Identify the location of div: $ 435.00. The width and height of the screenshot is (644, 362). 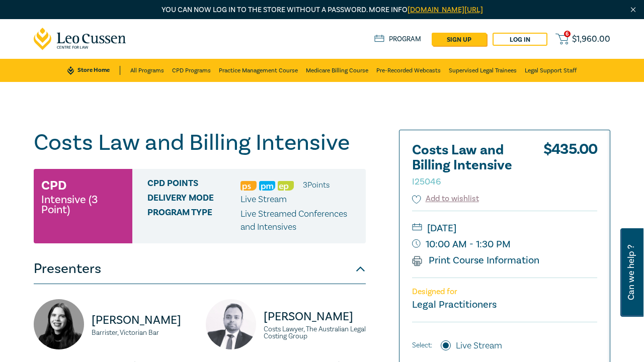
(570, 168).